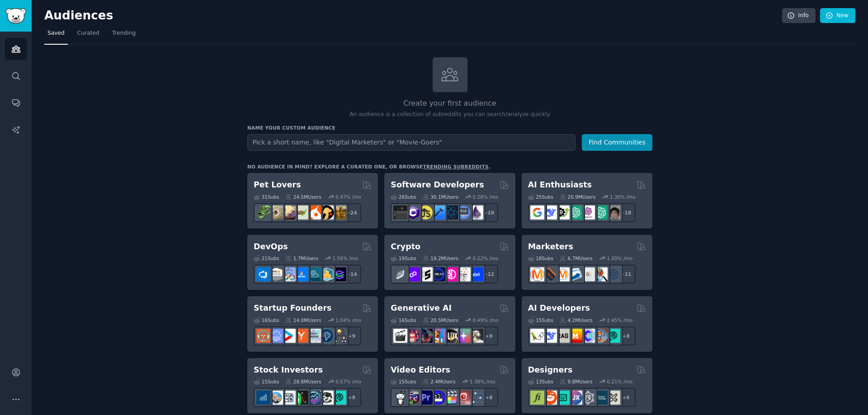 Image resolution: width=868 pixels, height=415 pixels. I want to click on div: 20.9M Users, so click(577, 197).